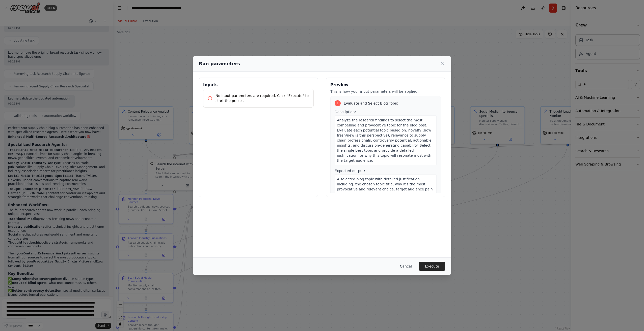  Describe the element at coordinates (258, 85) in the screenshot. I see `h3: Inputs` at that location.